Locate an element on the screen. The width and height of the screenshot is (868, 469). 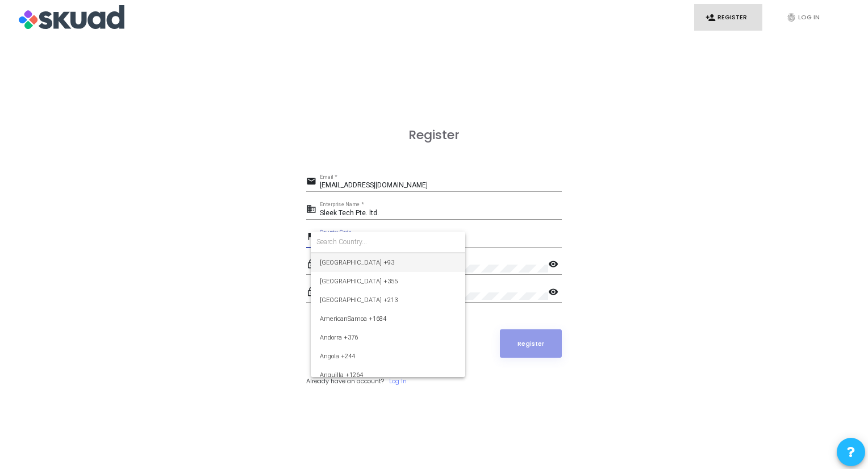
span: Angola +244 is located at coordinates (388, 356).